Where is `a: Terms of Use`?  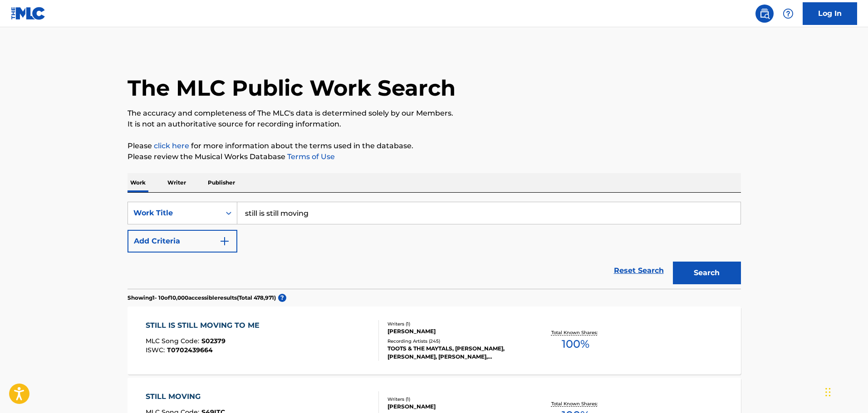 a: Terms of Use is located at coordinates (310, 156).